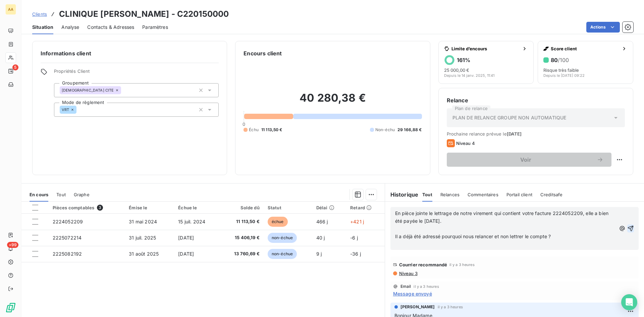 The width and height of the screenshot is (644, 317). What do you see at coordinates (365, 207) in the screenshot?
I see `div: Retard` at bounding box center [365, 207].